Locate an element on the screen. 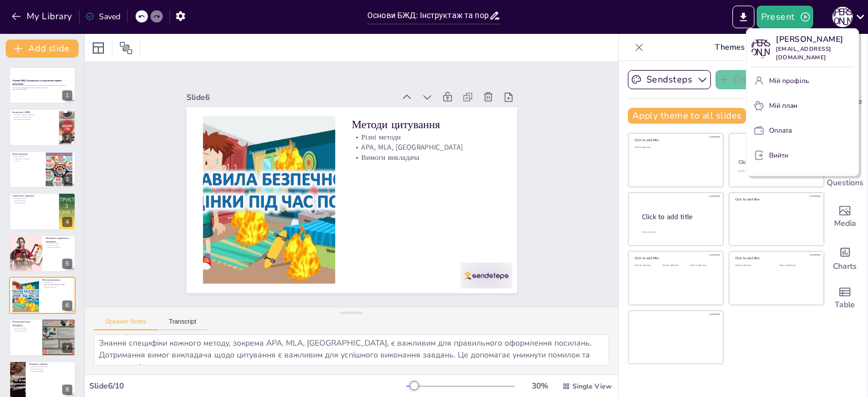 The height and width of the screenshot is (397, 868). font: Мій профіль is located at coordinates (789, 81).